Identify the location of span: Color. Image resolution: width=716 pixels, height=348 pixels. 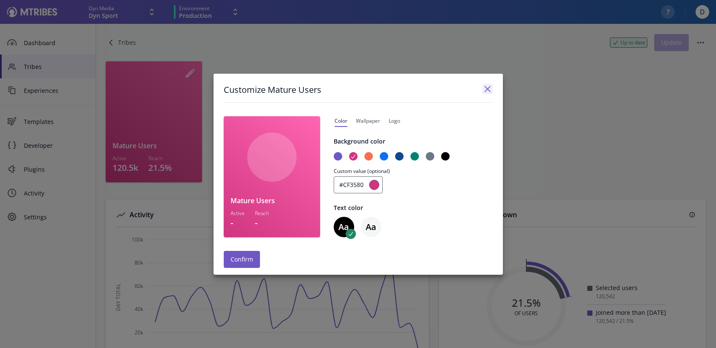
(341, 122).